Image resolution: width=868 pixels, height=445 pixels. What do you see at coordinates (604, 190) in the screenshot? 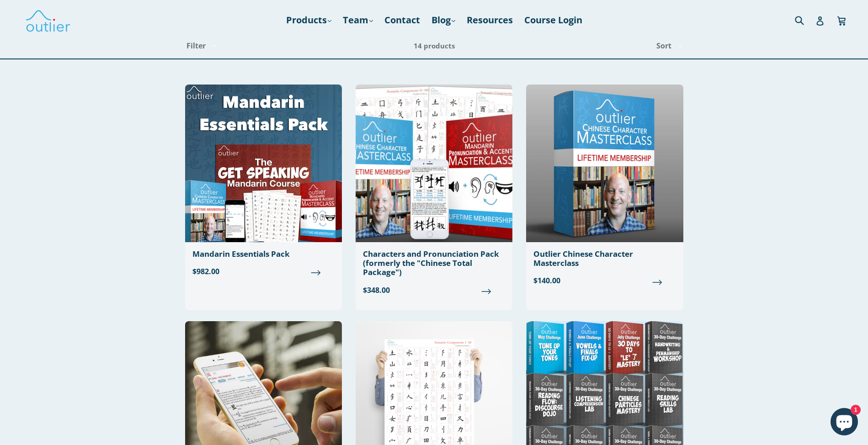
I see `a: Outlier Chinese Character Masterclass $140.00` at bounding box center [604, 190].